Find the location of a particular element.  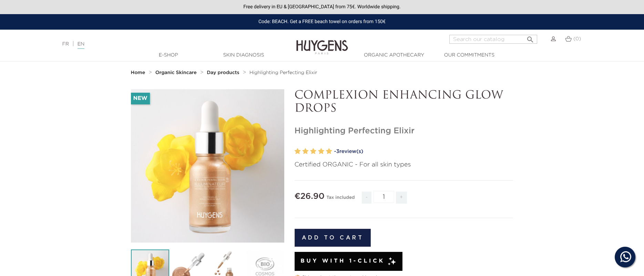

span: €26.90 is located at coordinates (309, 196).